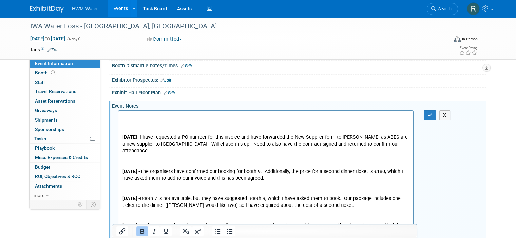 The width and height of the screenshot is (516, 238). Describe the element at coordinates (473, 9) in the screenshot. I see `img: Rhys Salkeld` at that location.